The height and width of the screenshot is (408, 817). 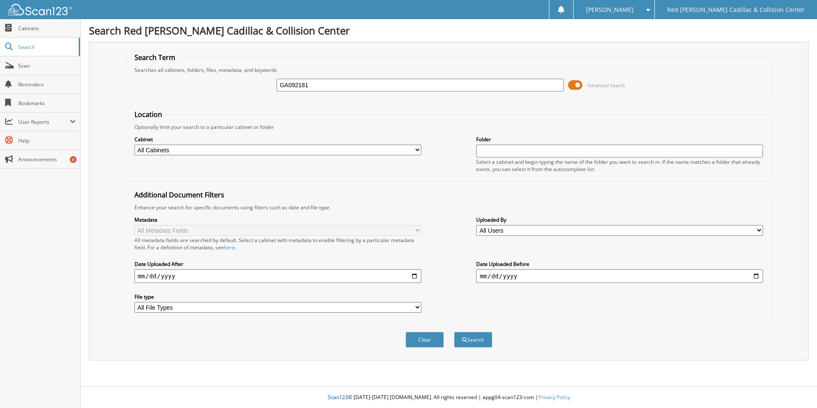 What do you see at coordinates (44, 122) in the screenshot?
I see `span: User Reports` at bounding box center [44, 122].